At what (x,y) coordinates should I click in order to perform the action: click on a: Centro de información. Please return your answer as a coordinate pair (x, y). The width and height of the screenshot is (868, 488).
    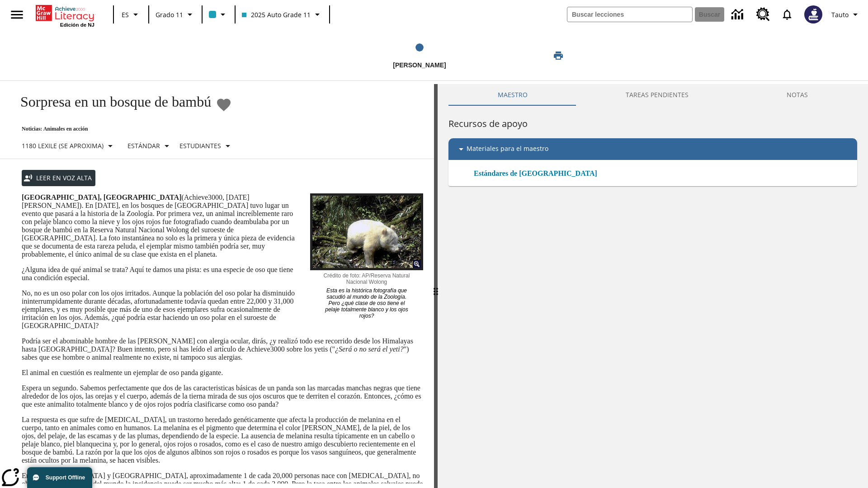
    Looking at the image, I should click on (738, 15).